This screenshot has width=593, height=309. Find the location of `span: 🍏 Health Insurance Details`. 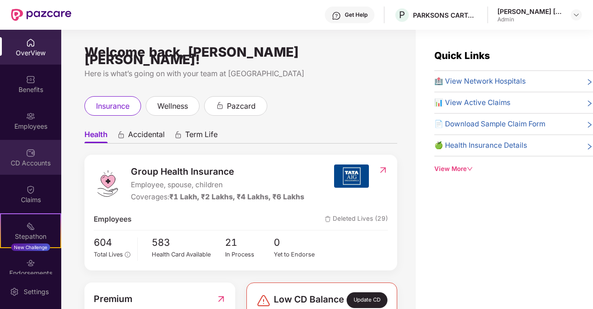

span: 🍏 Health Insurance Details is located at coordinates (481, 145).